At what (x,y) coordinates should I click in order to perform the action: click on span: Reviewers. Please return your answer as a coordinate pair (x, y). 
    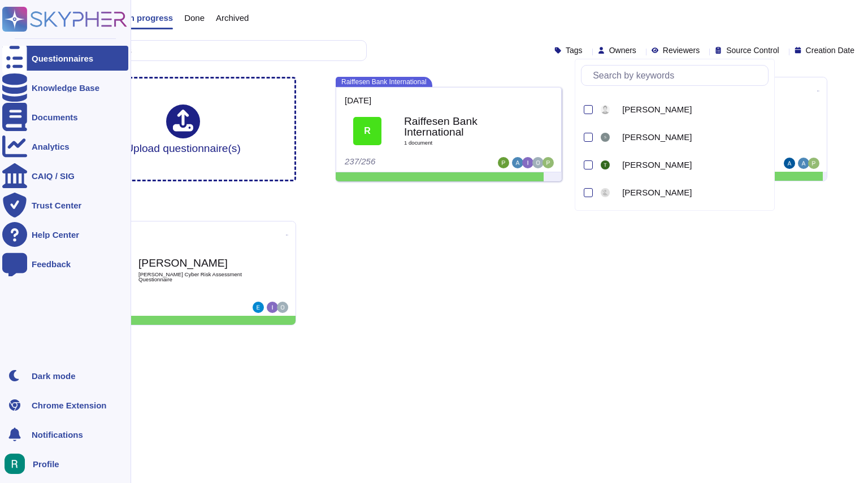
    Looking at the image, I should click on (681, 50).